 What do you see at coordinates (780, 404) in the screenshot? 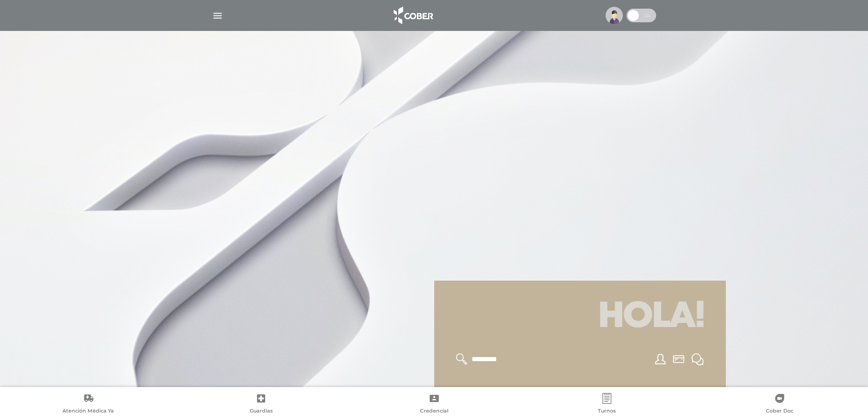
I see `a: Cober Doc` at bounding box center [780, 404].